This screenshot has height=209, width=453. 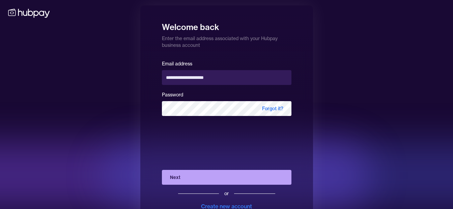 What do you see at coordinates (227, 177) in the screenshot?
I see `button: Next` at bounding box center [227, 177].